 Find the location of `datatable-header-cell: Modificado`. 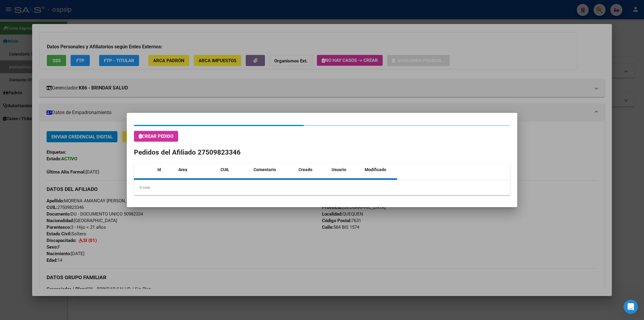

datatable-header-cell: Modificado is located at coordinates (379, 173).